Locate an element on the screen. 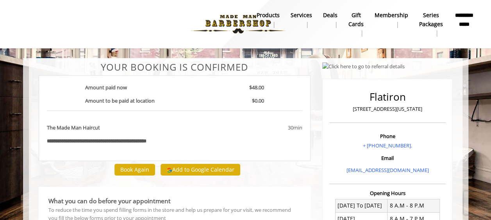 The height and width of the screenshot is (220, 491). a: MembershipMembership is located at coordinates (391, 20).